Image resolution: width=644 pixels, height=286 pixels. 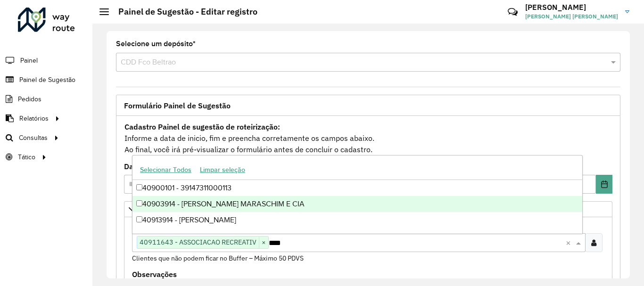 What do you see at coordinates (156, 44) in the screenshot?
I see `label: Selecione um depósito` at bounding box center [156, 44].